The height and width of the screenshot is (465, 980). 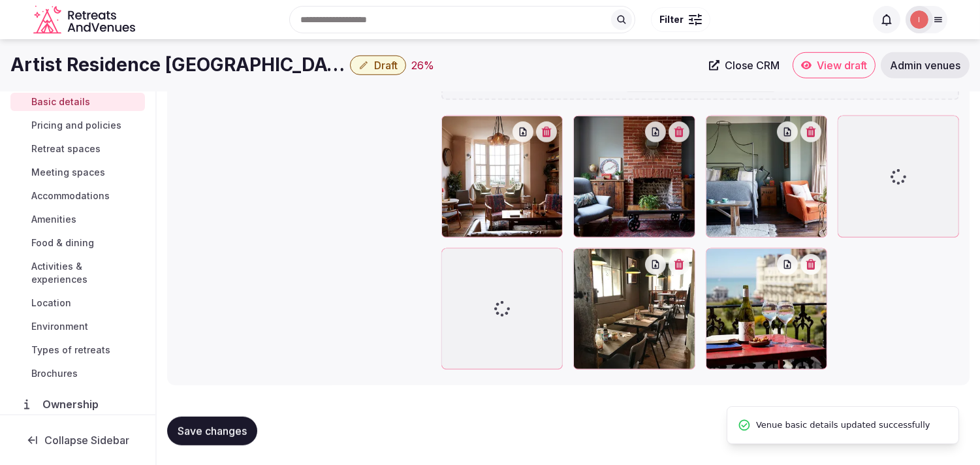 I want to click on span: Admin venues, so click(x=925, y=66).